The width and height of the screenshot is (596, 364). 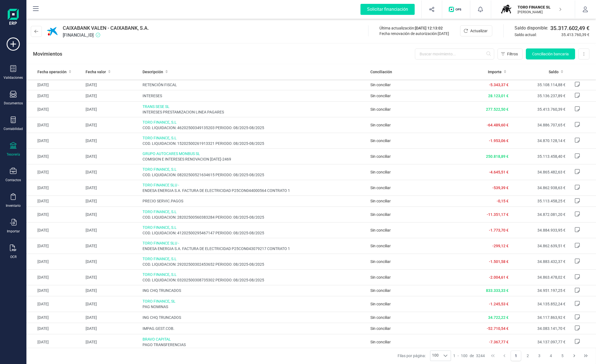 What do you see at coordinates (498, 85) in the screenshot?
I see `span: -5.343,37 €` at bounding box center [498, 85].